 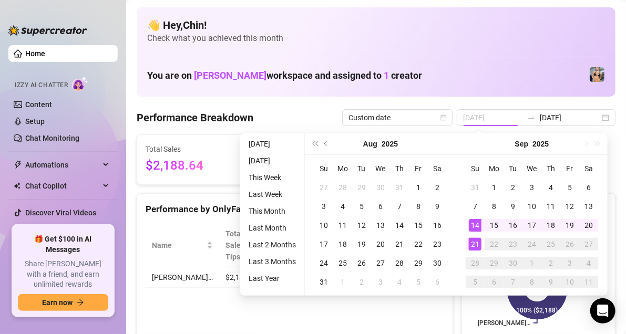 What do you see at coordinates (399, 187) in the screenshot?
I see `td: 2025-07-31` at bounding box center [399, 187].